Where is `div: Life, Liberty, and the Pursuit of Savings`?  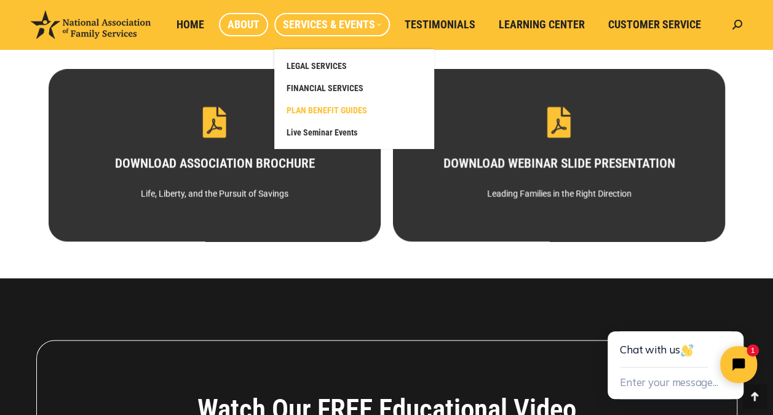 div: Life, Liberty, and the Pursuit of Savings is located at coordinates (214, 193).